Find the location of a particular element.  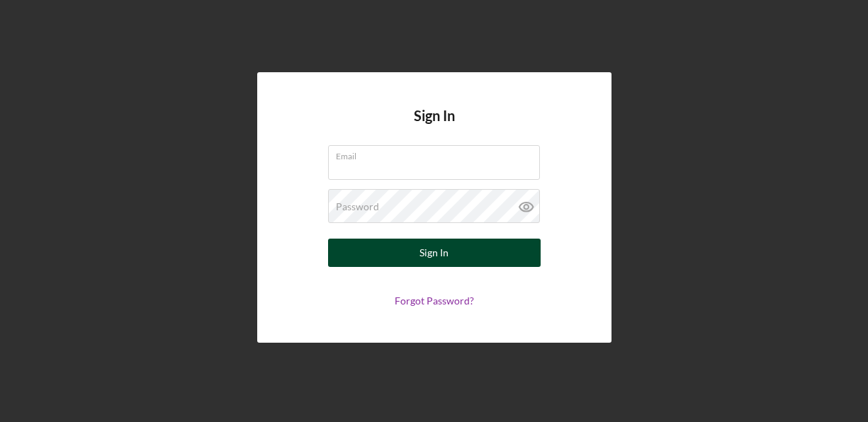

h4: Sign In is located at coordinates (434, 127).